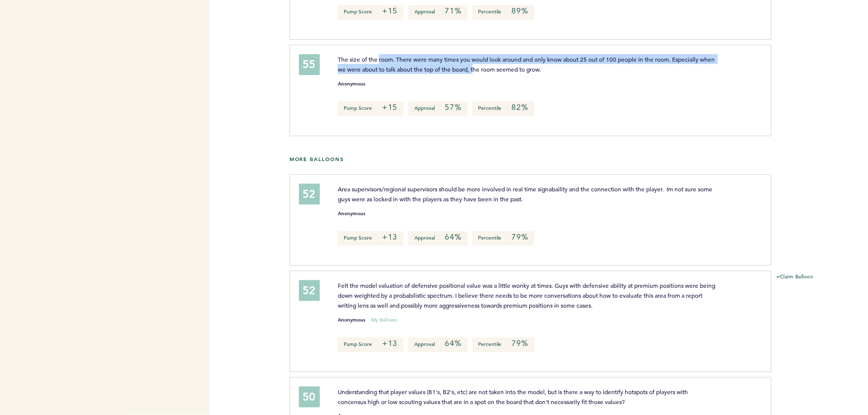 The image size is (868, 415). I want to click on em: 71%, so click(452, 11).